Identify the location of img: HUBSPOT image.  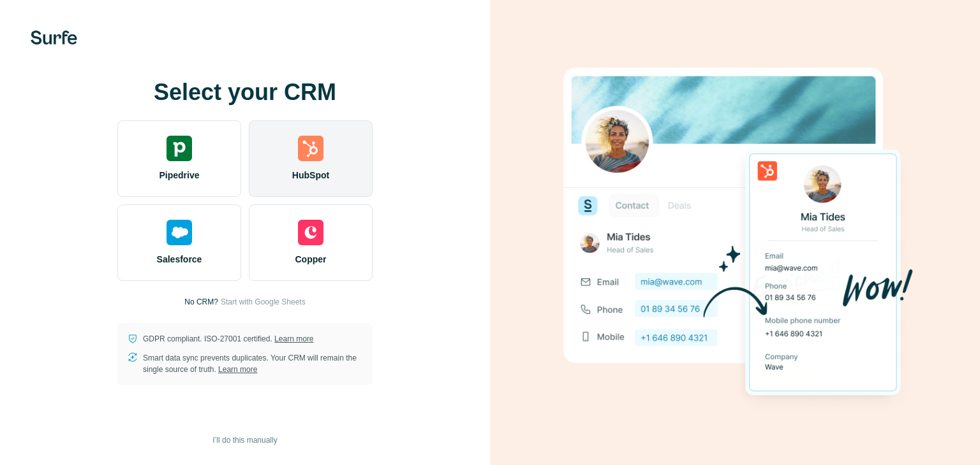
(735, 232).